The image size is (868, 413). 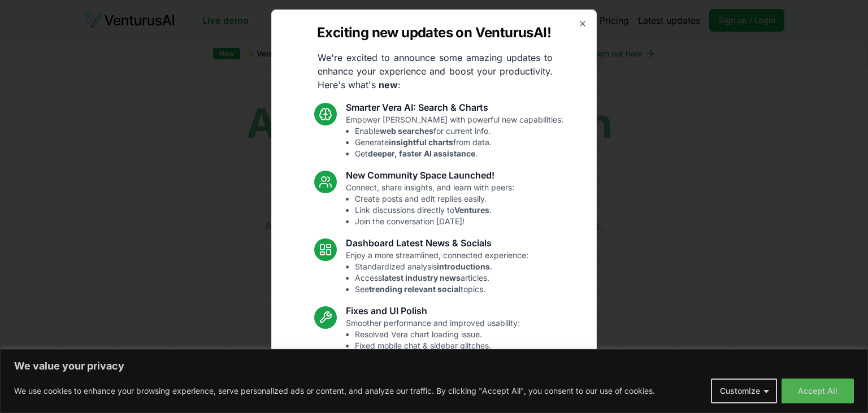 I want to click on strong: insightful charts, so click(x=421, y=141).